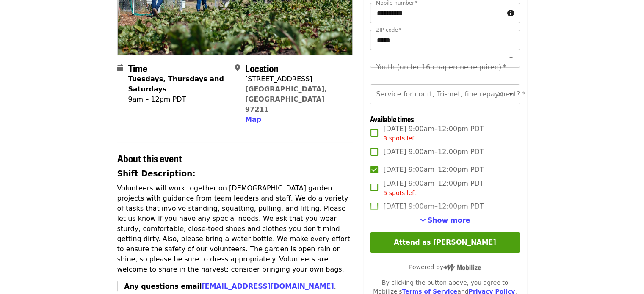  What do you see at coordinates (399, 138) in the screenshot?
I see `span: 3 spots left` at bounding box center [399, 138].